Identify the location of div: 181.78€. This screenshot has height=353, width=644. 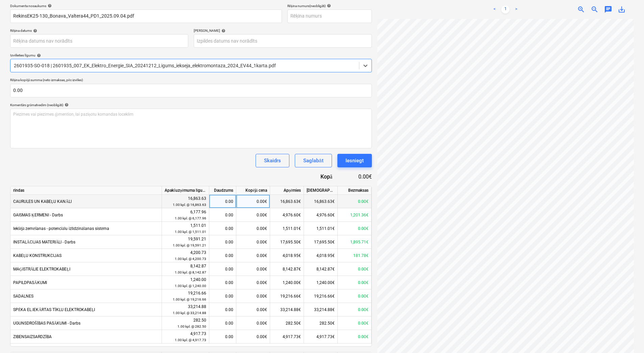
(355, 256).